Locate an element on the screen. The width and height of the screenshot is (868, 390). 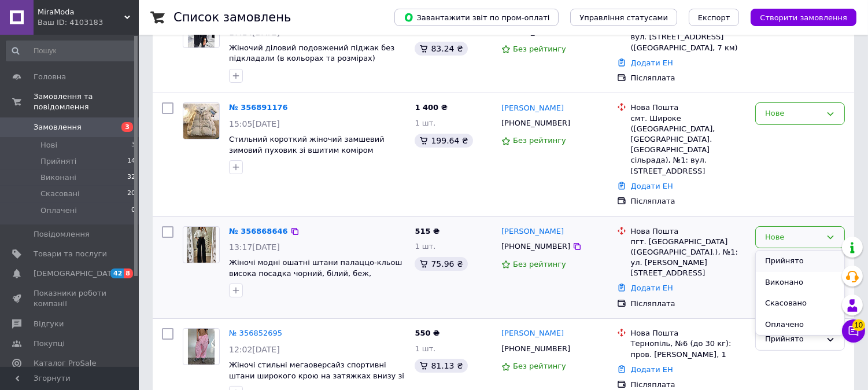
h1: Список замовлень is located at coordinates (232, 17).